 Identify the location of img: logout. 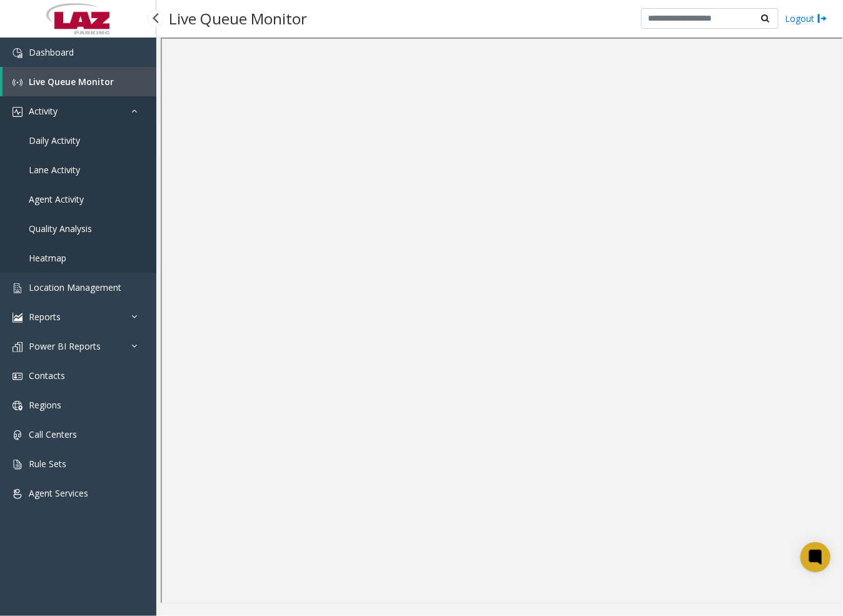
(822, 18).